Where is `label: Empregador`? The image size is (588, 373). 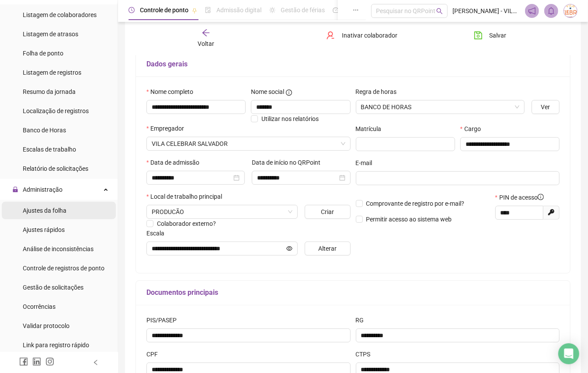 label: Empregador is located at coordinates (168, 129).